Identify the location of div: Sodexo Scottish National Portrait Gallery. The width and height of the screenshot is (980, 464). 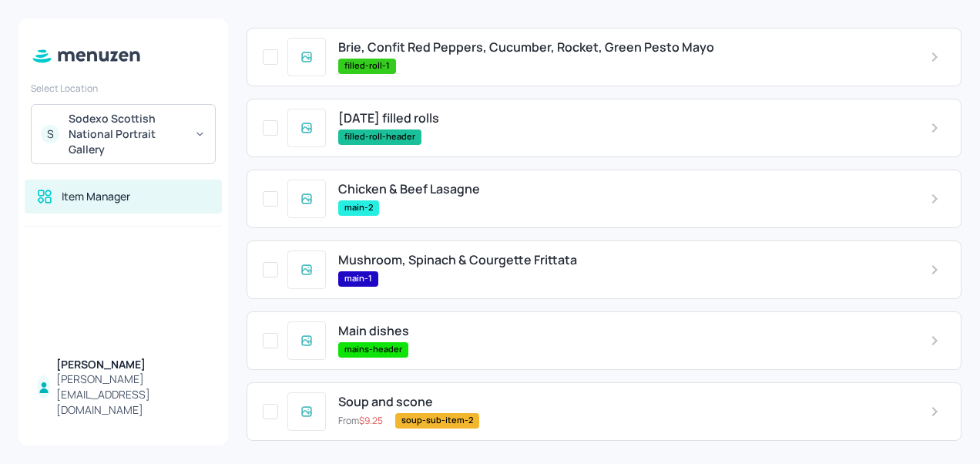
(127, 134).